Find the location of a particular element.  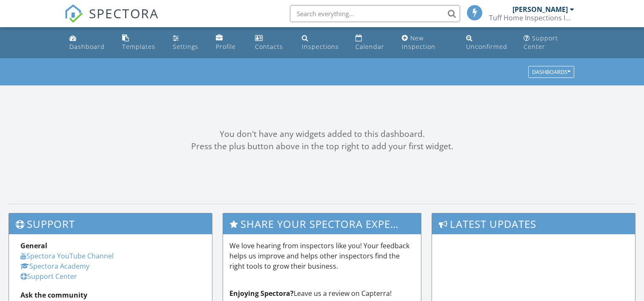

div: Settings is located at coordinates (185, 47).